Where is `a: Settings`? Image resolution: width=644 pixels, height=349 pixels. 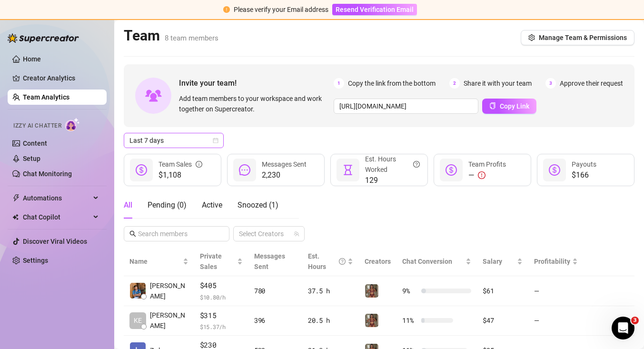 a: Settings is located at coordinates (35, 260).